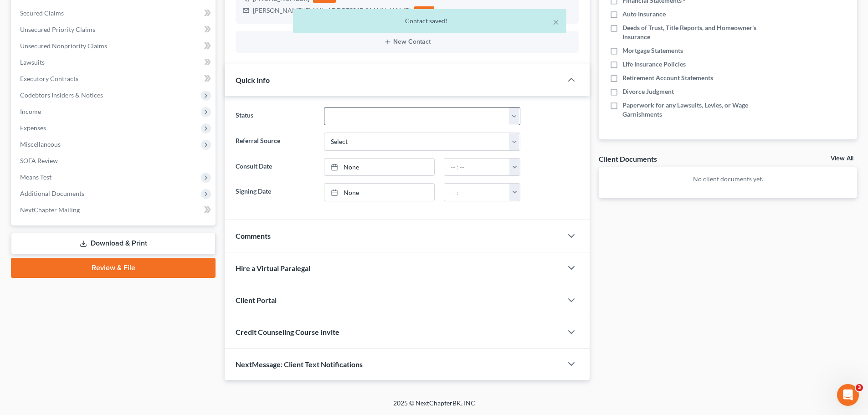 The height and width of the screenshot is (415, 868). Describe the element at coordinates (628, 159) in the screenshot. I see `div: Client Documents` at that location.